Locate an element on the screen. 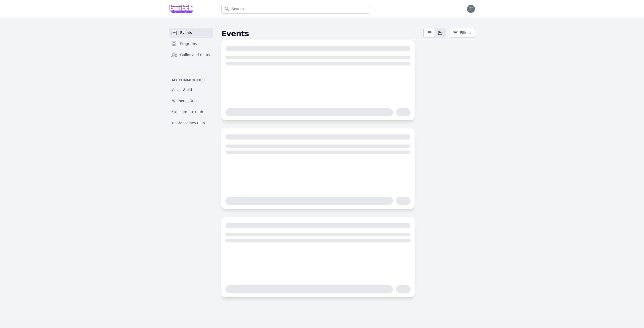  a: Women+ Guild is located at coordinates (191, 101).